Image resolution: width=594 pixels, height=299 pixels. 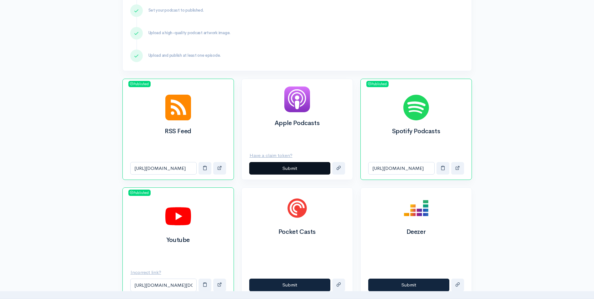 What do you see at coordinates (297, 99) in the screenshot?
I see `img: Apple Podcasts logo` at bounding box center [297, 99].